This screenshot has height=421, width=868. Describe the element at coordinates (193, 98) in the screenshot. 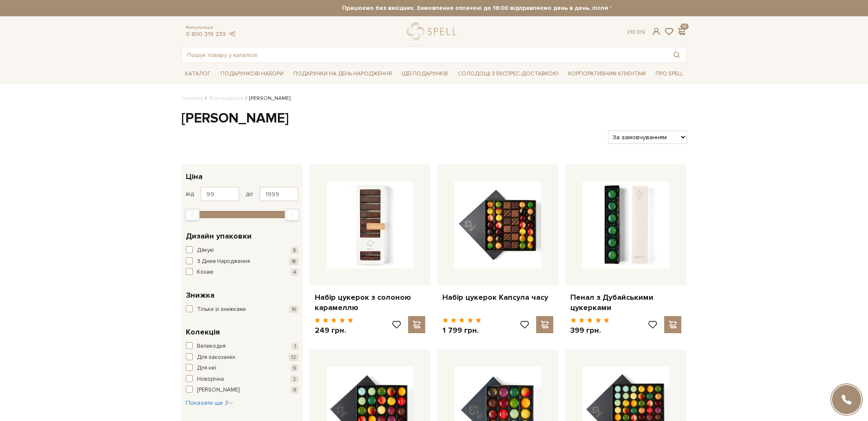

I see `a: Головна` at that location.